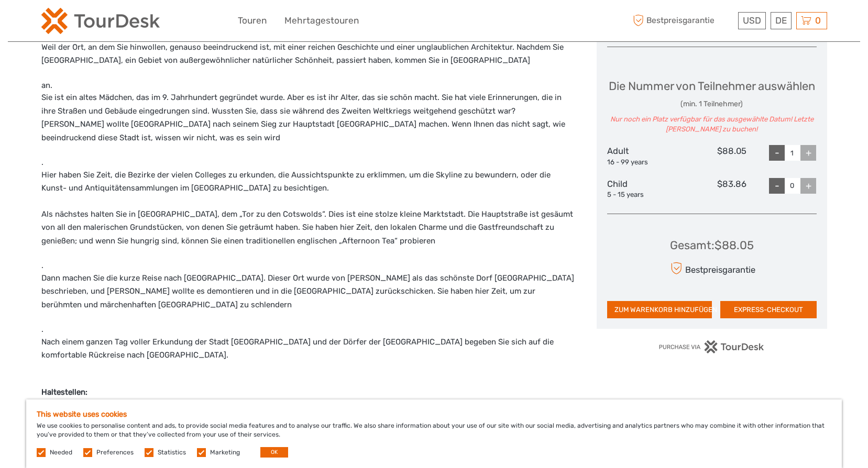 Image resolution: width=868 pixels, height=468 pixels. What do you see at coordinates (660, 310) in the screenshot?
I see `button: ZUM WARENKORB HINZUFÜGEN` at bounding box center [660, 310].